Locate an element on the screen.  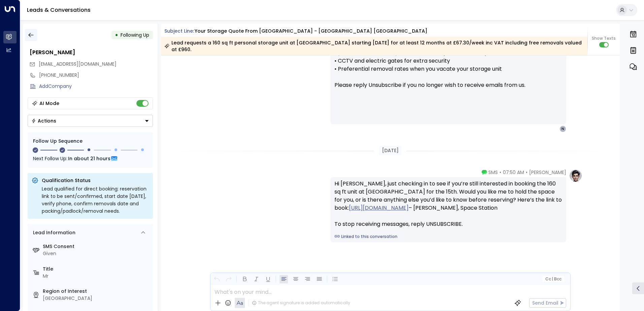
div: Actions is located at coordinates (44, 121).